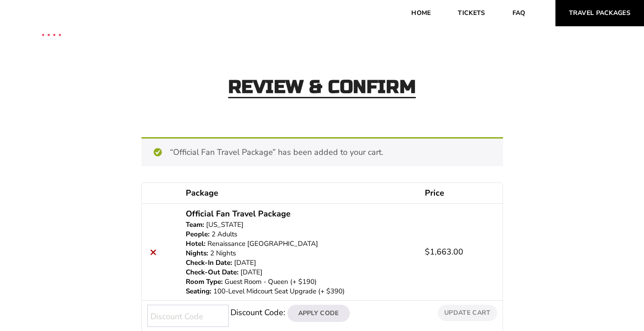 This screenshot has height=331, width=644. I want to click on dt: Hotel:, so click(196, 244).